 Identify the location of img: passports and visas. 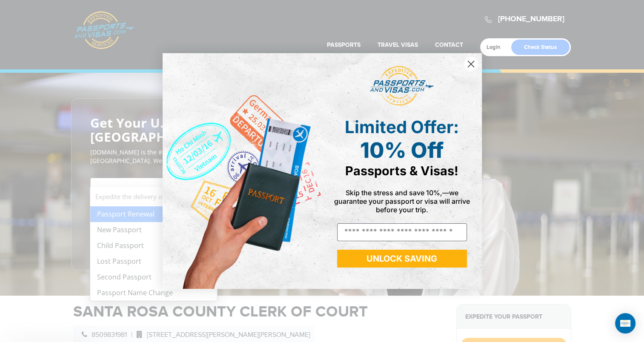
(401, 86).